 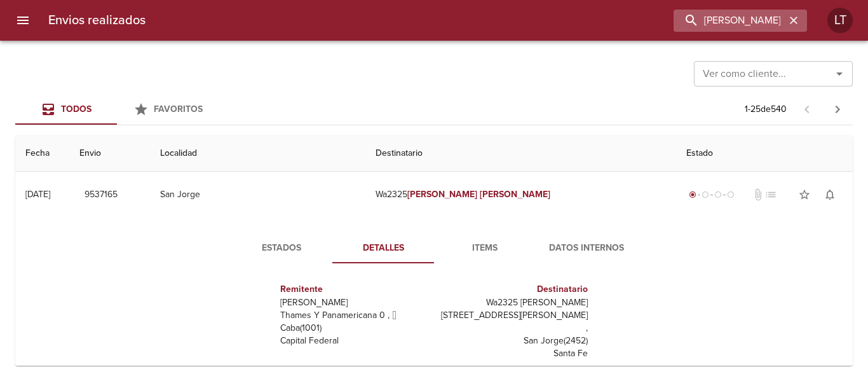 I want to click on span: No tiene pedido asociado, so click(x=771, y=194).